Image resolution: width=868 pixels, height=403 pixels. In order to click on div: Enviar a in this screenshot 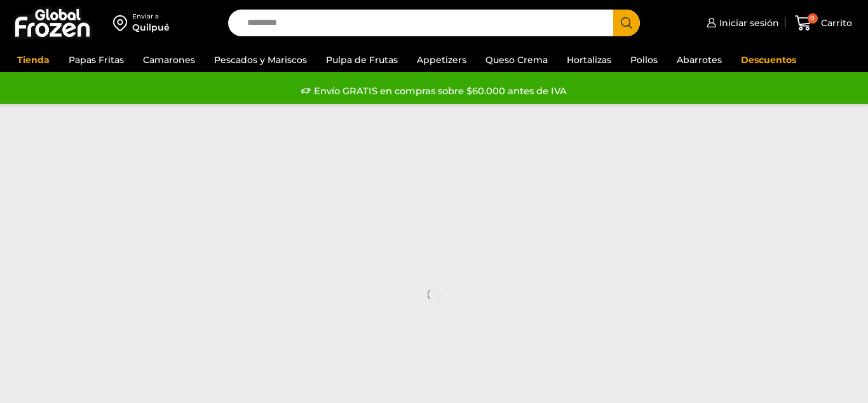, I will do `click(151, 16)`.